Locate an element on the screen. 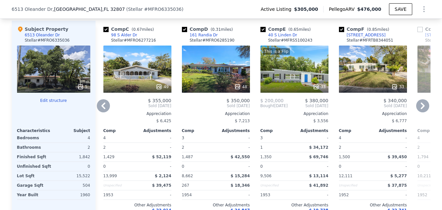  span: $ 41,892 is located at coordinates (319, 185).